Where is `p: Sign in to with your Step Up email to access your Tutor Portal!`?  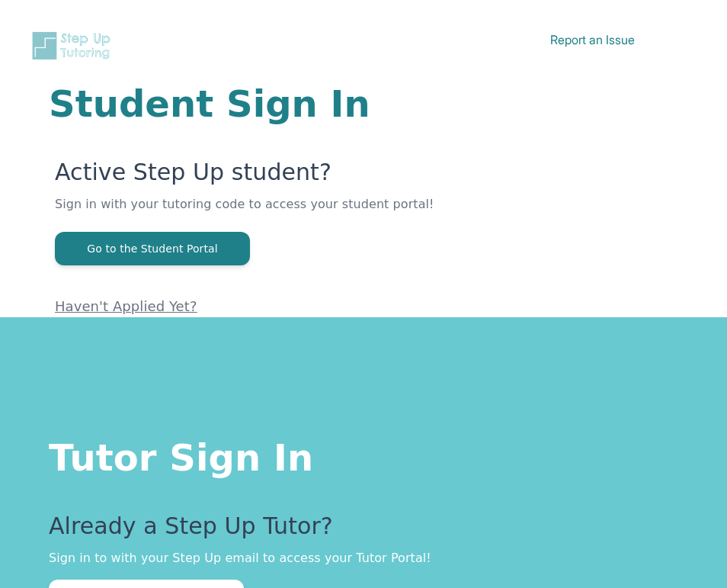 p: Sign in to with your Step Up email to access your Tutor Portal! is located at coordinates (364, 558).